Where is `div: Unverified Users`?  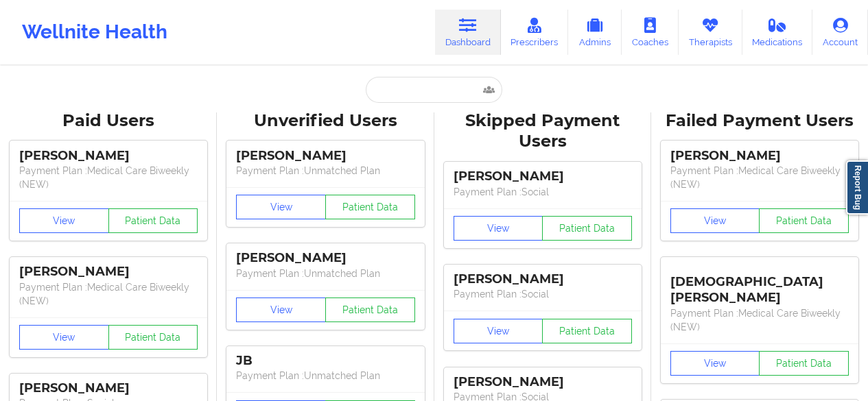
div: Unverified Users is located at coordinates (325, 120).